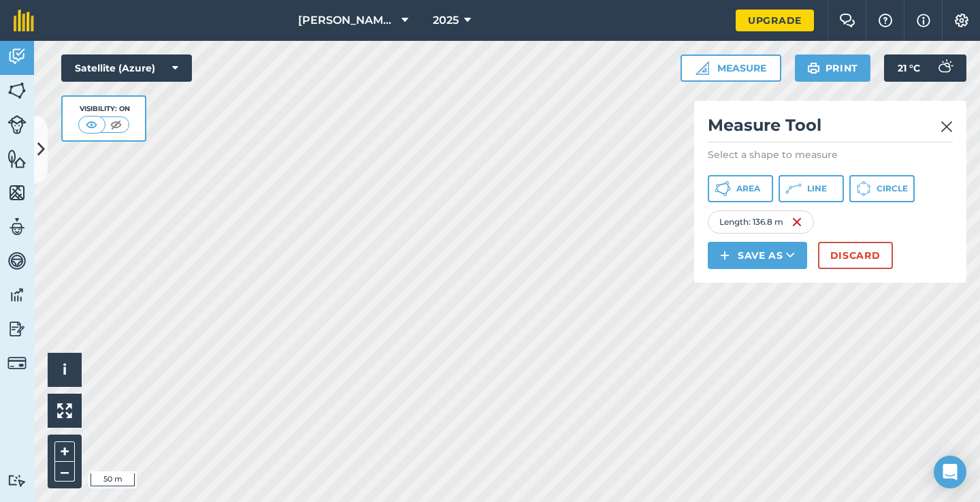  What do you see at coordinates (924, 20) in the screenshot?
I see `img: svg+xml;base64,PHN2ZyB4bWxucz0iaHR0cDovL3d3dy53My5vcmcvMjAwMC9zdmciIHdpZHRoPSIxNyIgaGVpZ2h0PSIxNy...` at bounding box center [924, 20].